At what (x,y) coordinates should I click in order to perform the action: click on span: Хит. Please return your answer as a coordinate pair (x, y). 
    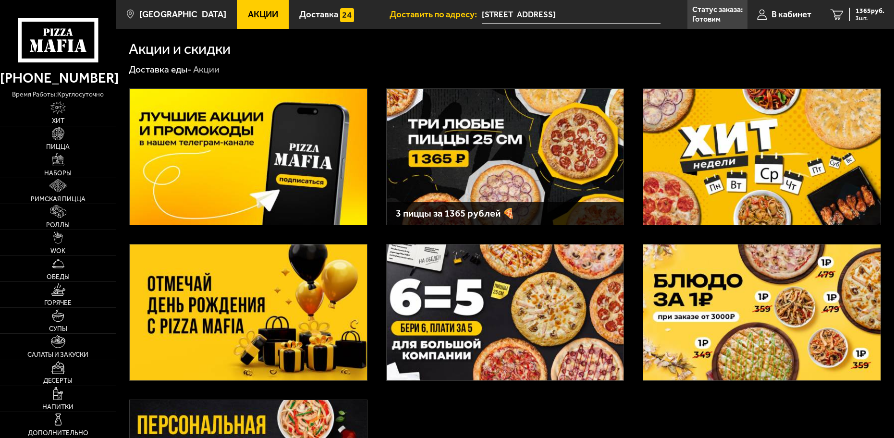
    Looking at the image, I should click on (58, 121).